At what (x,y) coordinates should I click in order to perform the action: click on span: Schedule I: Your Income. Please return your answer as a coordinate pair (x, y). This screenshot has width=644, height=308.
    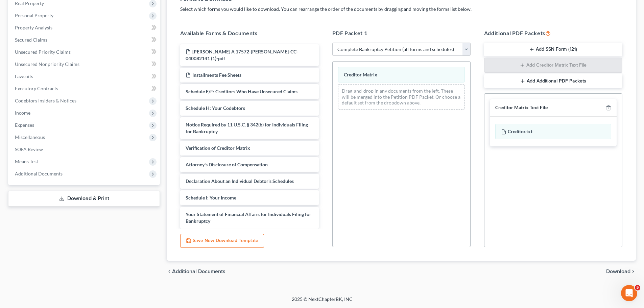
    Looking at the image, I should click on (211, 198).